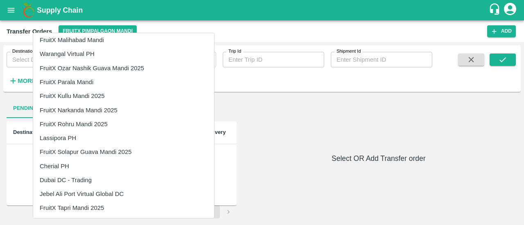 The height and width of the screenshot is (225, 524). What do you see at coordinates (124, 124) in the screenshot?
I see `li: FruitX Rohru Mandi 2025` at bounding box center [124, 124].